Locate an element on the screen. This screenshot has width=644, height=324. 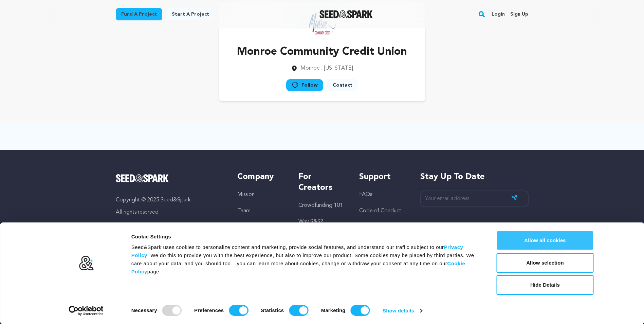
a: Team is located at coordinates (244, 211).